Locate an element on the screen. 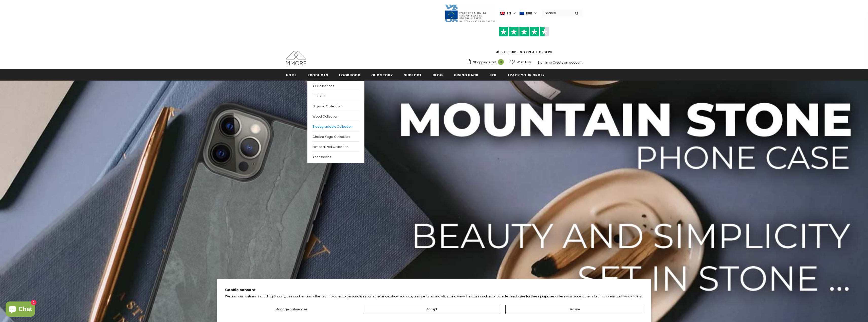  a: Biodegradable Collection is located at coordinates (336, 126).